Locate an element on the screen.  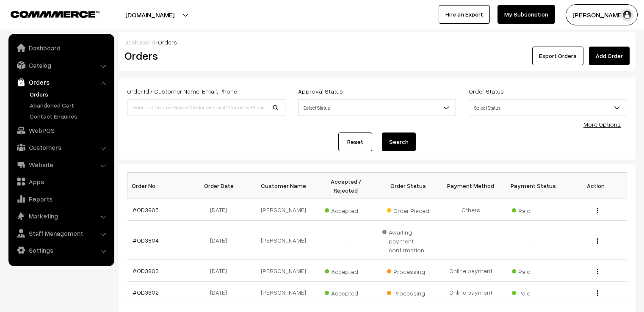
a: Abandoned Cart is located at coordinates (70, 105).